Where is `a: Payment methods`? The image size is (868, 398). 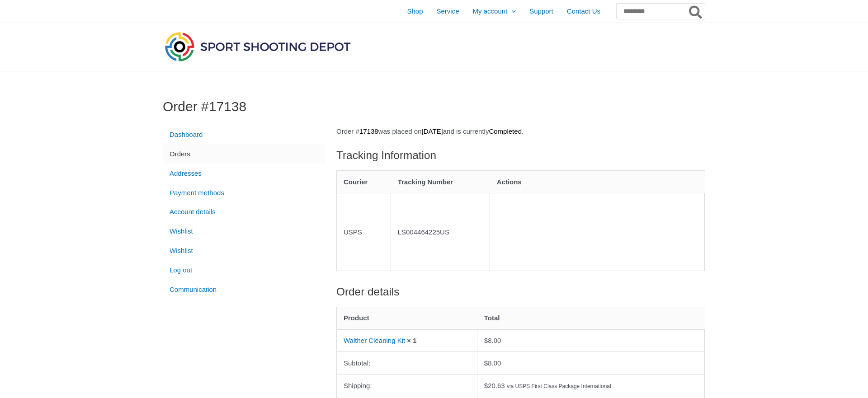 a: Payment methods is located at coordinates (244, 193).